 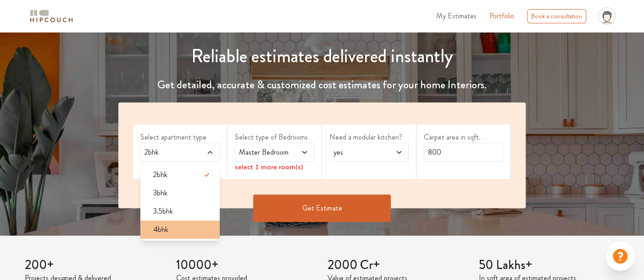 What do you see at coordinates (274, 137) in the screenshot?
I see `label: Select type of Bedrooms` at bounding box center [274, 137].